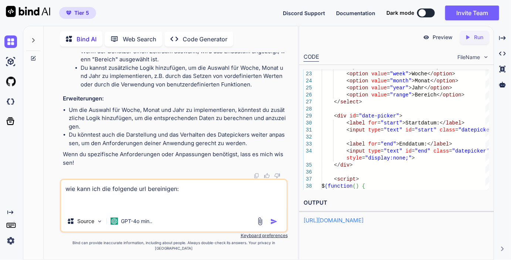 The height and width of the screenshot is (260, 511). Describe the element at coordinates (308, 102) in the screenshot. I see `div: 27` at that location.